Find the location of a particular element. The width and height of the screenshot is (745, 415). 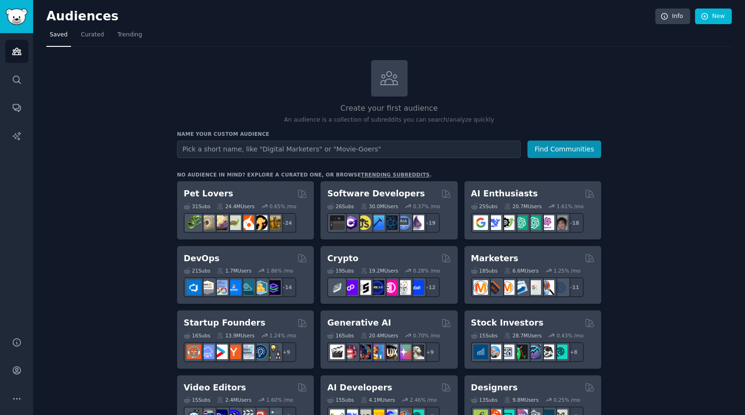

h2: Marketers is located at coordinates (495, 259).